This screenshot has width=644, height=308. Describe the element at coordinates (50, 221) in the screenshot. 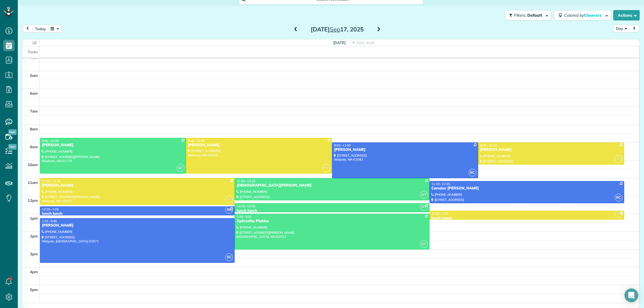

I see `span: 1:15 - 3:45` at that location.